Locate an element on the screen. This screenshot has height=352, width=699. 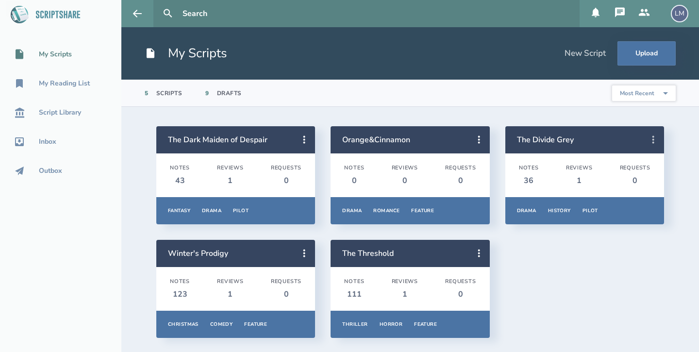
div: 9 is located at coordinates (207, 93).